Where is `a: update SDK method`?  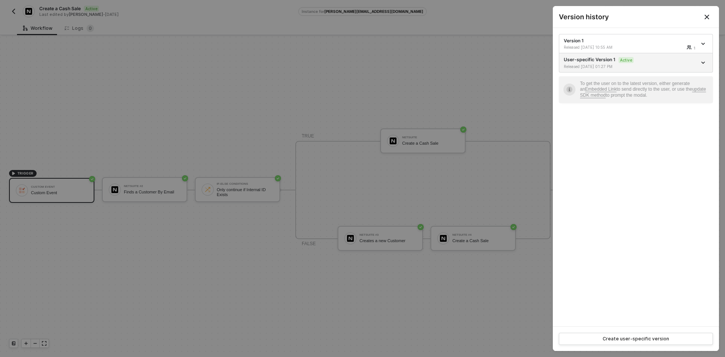
a: update SDK method is located at coordinates (643, 92).